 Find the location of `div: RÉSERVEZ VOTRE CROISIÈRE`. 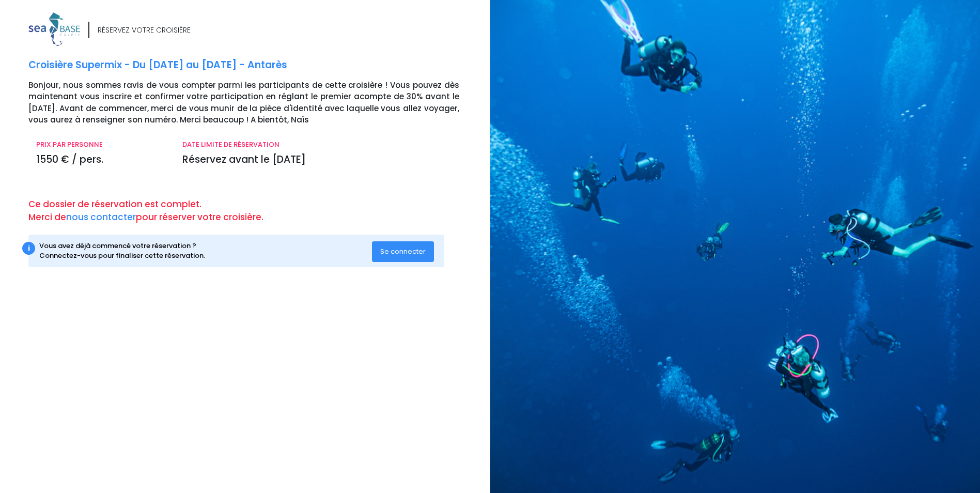

div: RÉSERVEZ VOTRE CROISIÈRE is located at coordinates (144, 30).